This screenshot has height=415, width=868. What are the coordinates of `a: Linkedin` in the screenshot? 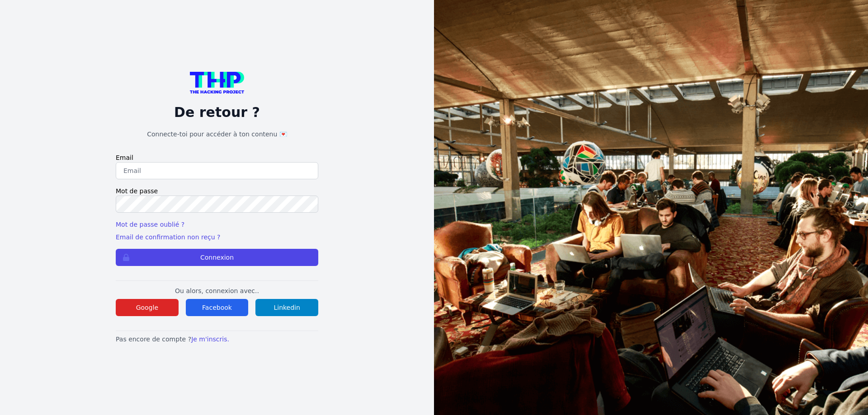 It's located at (287, 308).